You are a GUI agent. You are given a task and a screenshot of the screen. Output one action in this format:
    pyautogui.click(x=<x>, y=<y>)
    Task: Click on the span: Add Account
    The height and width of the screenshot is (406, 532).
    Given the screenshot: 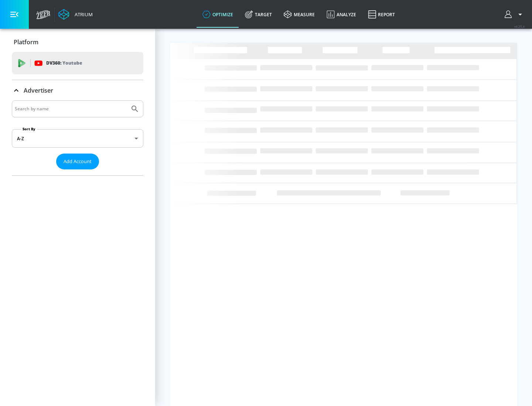 What is the action you would take?
    pyautogui.click(x=78, y=161)
    